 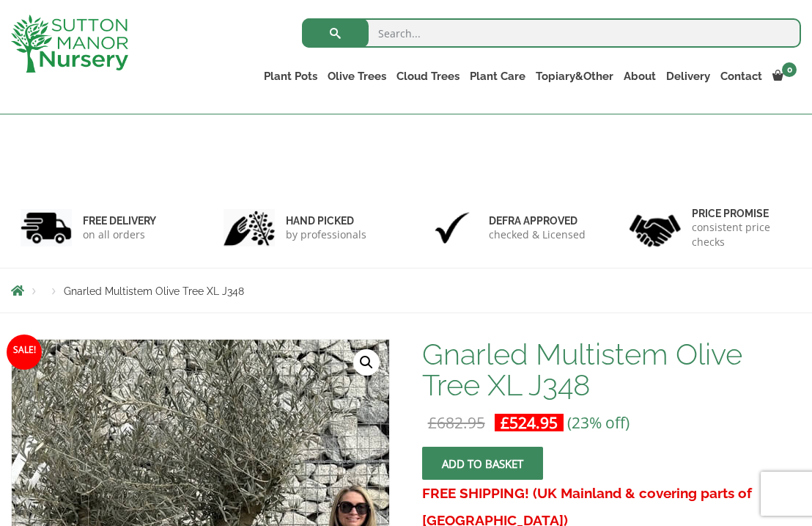 What do you see at coordinates (46, 227) in the screenshot?
I see `img: 1.jpg` at bounding box center [46, 227].